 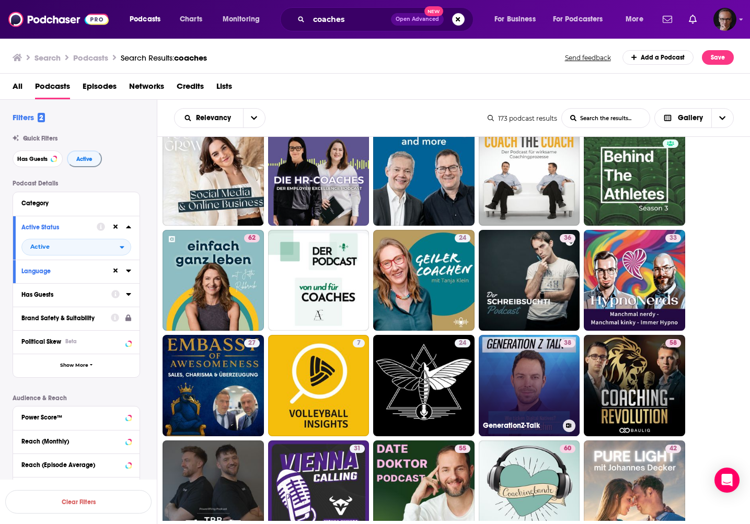 I want to click on div: Active Status, so click(x=55, y=227).